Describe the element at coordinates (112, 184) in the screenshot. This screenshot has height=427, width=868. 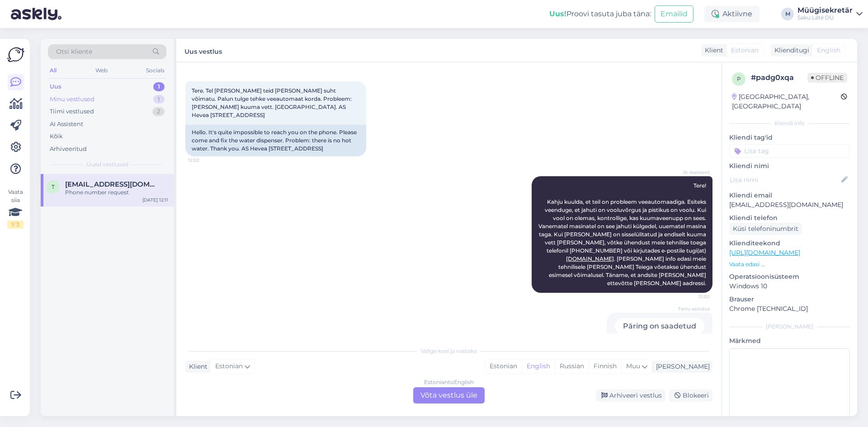
I see `span: toomas@hevea.ee` at that location.